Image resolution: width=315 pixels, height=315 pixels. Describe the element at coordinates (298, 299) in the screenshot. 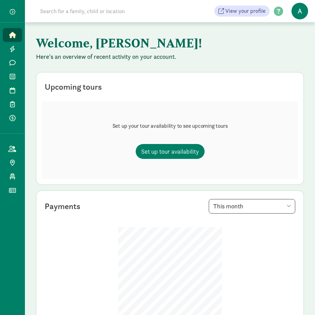

I see `div: Chat Widget` at that location.